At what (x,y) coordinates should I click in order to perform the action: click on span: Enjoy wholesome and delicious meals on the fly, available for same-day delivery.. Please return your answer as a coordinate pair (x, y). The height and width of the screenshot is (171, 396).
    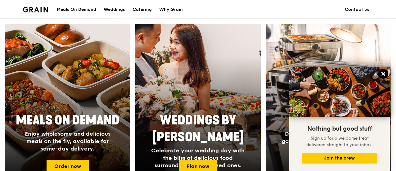
    Looking at the image, I should click on (68, 141).